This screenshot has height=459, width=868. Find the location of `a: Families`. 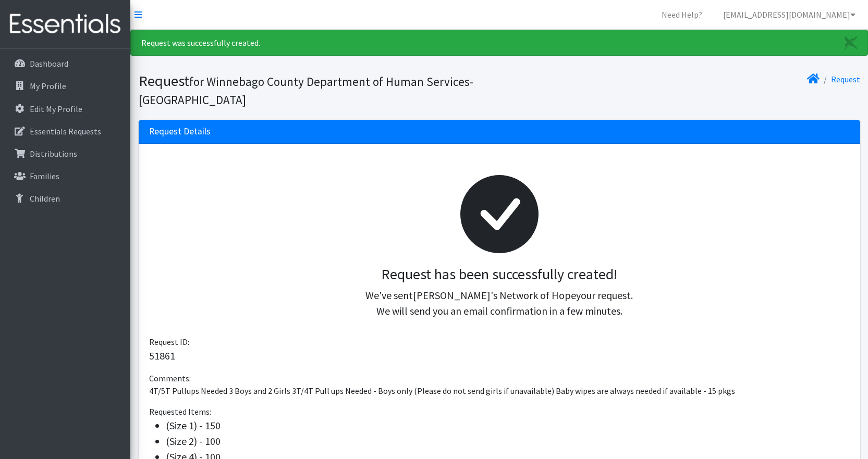

a: Families is located at coordinates (65, 176).